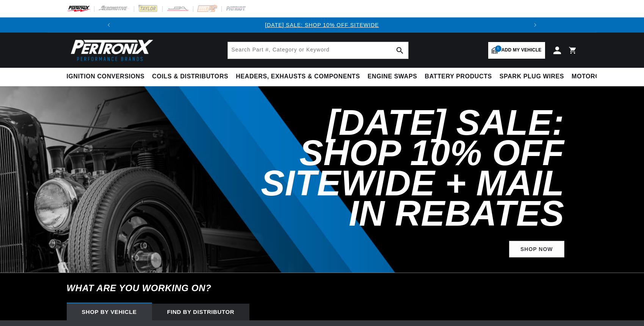 The image size is (644, 326). Describe the element at coordinates (201, 312) in the screenshot. I see `div: Find by Distributor` at that location.